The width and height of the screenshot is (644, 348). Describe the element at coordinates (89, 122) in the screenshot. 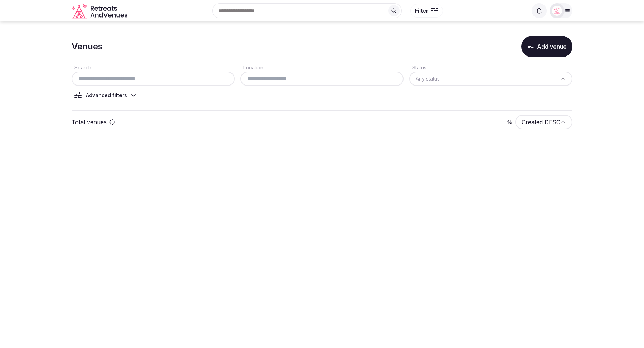

I see `p: Total venues` at that location.